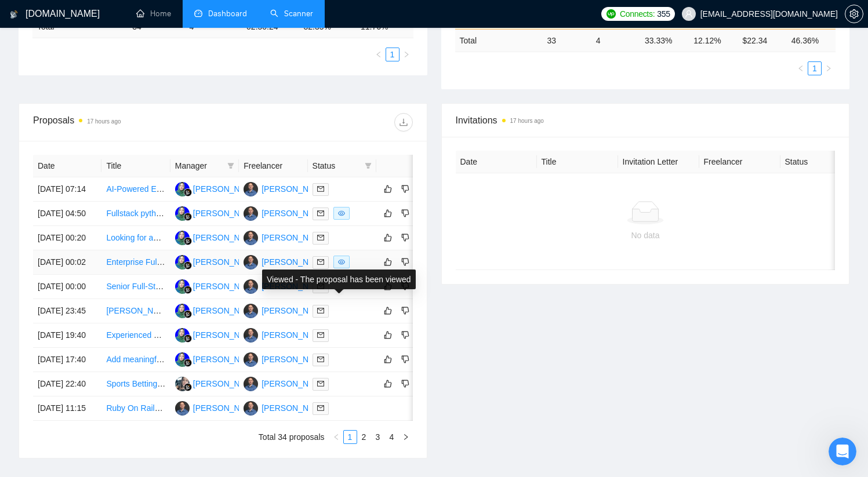 Image resolution: width=868 pixels, height=477 pixels. Describe the element at coordinates (659, 162) in the screenshot. I see `th: Invitation Letter` at that location.